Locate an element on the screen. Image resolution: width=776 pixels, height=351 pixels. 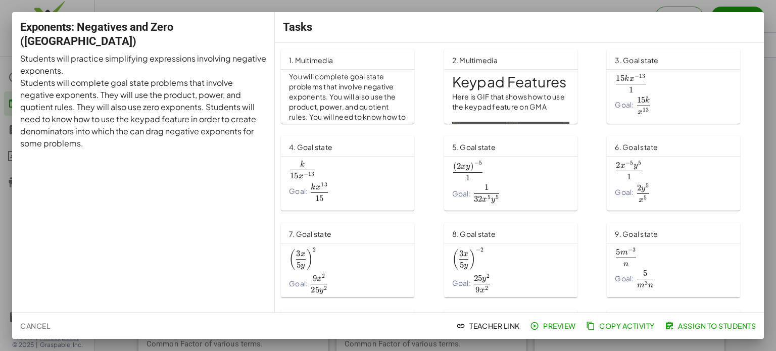
a: 9. Goal stateGoal: is located at coordinates (682, 260).